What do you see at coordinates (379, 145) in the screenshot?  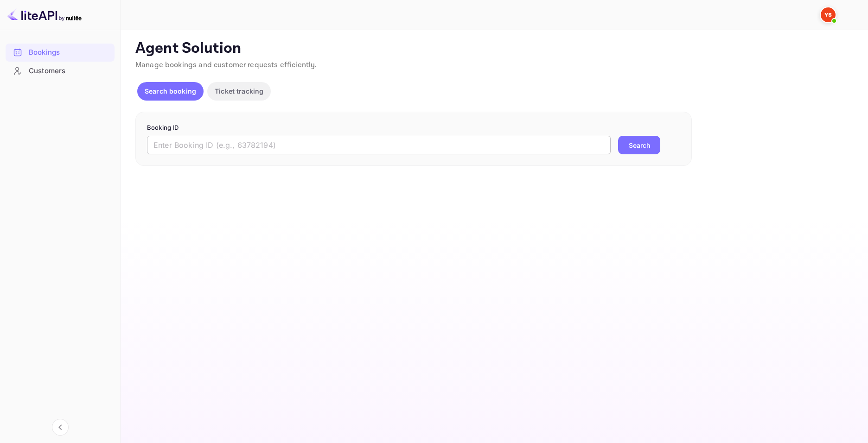 I see `input: Enter Booking ID (e.g., 63782194)` at bounding box center [379, 145].